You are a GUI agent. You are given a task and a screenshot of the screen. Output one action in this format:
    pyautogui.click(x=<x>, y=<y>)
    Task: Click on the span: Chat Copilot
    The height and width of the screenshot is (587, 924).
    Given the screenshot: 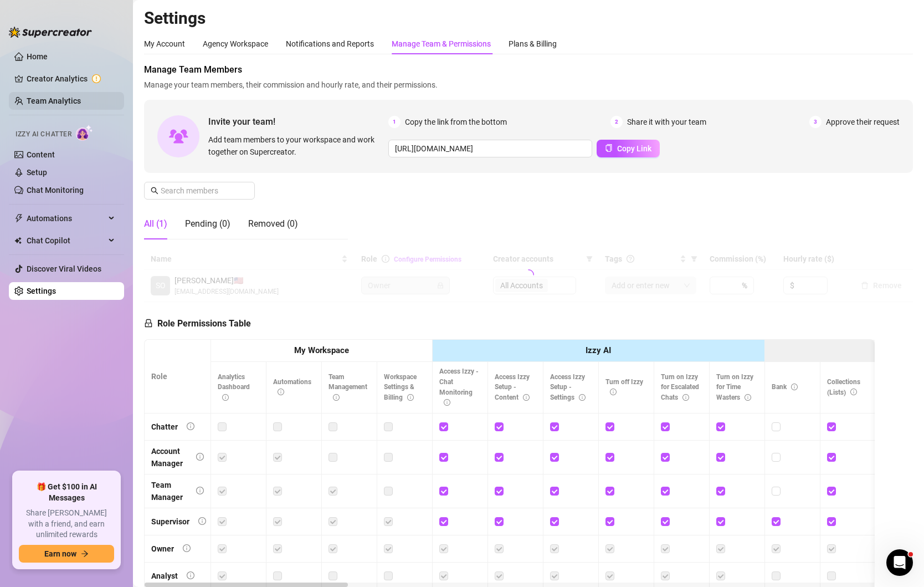 What is the action you would take?
    pyautogui.click(x=66, y=241)
    